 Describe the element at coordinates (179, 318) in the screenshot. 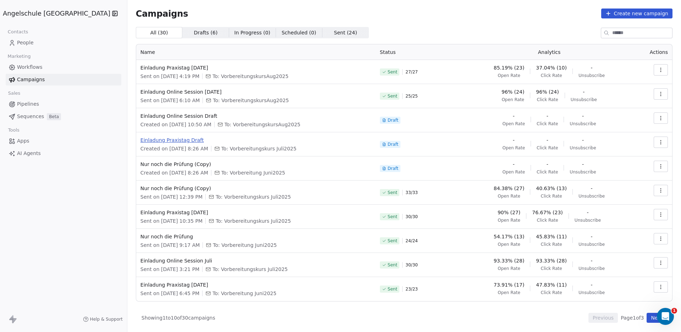

I see `span: Showing 1 to 10 of 30 campaigns` at that location.